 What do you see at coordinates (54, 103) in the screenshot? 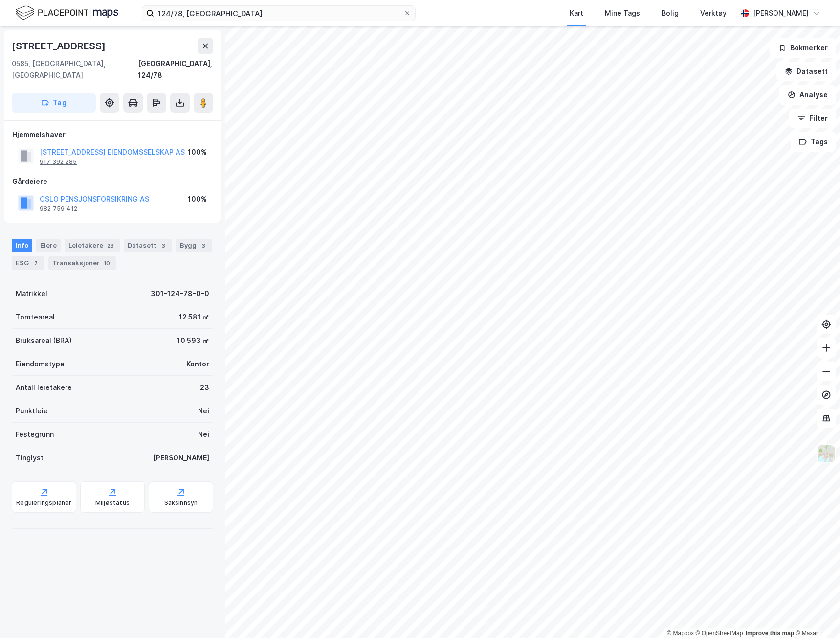
I see `button: Tag` at bounding box center [54, 103].